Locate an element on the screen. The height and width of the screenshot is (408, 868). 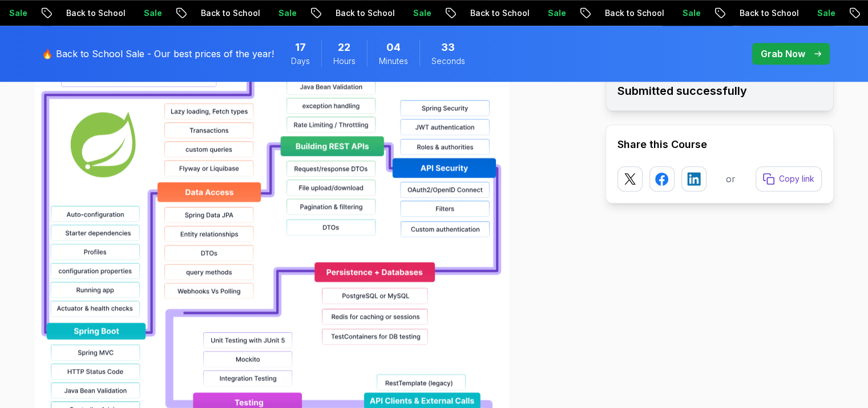
p: 🔥 Back to School Sale - Our best prices of the year! is located at coordinates (158, 54).